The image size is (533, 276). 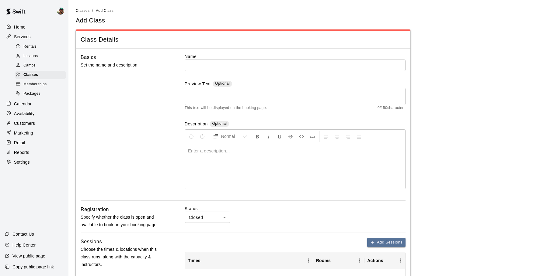 What do you see at coordinates (95, 210) in the screenshot?
I see `h6: Registration` at bounding box center [95, 210].